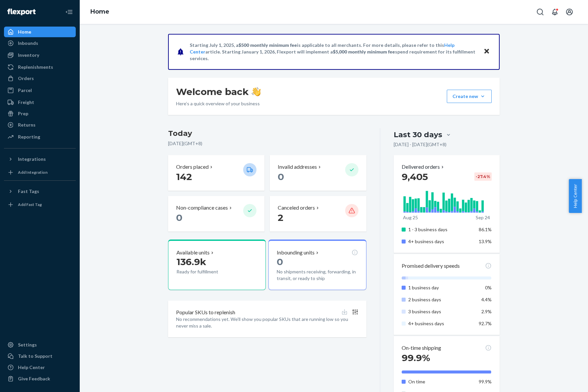 The height and width of the screenshot is (392, 588). Describe the element at coordinates (32, 159) in the screenshot. I see `div: Integrations` at that location.